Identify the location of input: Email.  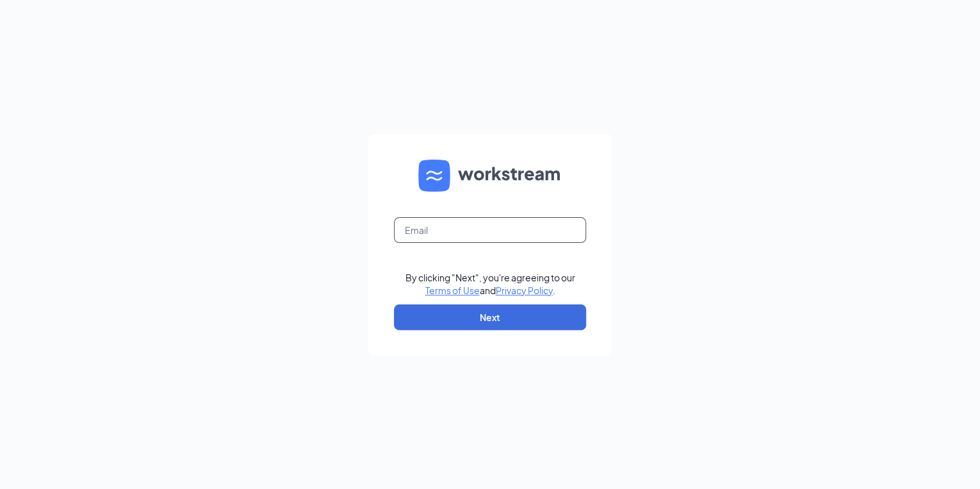
(490, 230).